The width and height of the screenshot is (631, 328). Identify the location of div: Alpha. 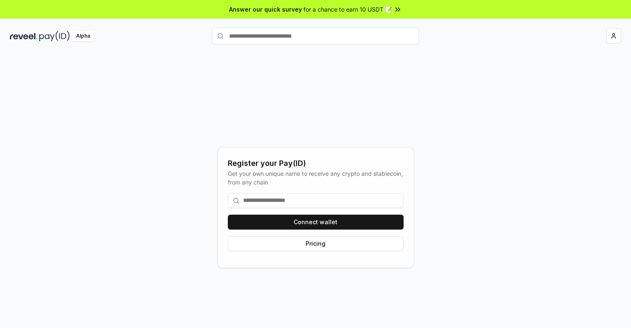
(83, 36).